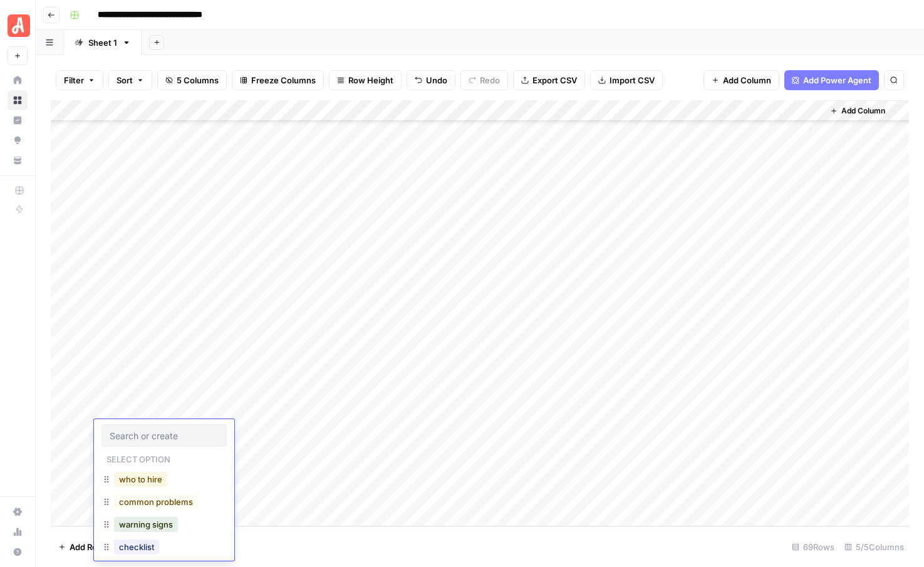 This screenshot has height=567, width=924. Describe the element at coordinates (18, 552) in the screenshot. I see `button: Help + Support` at that location.